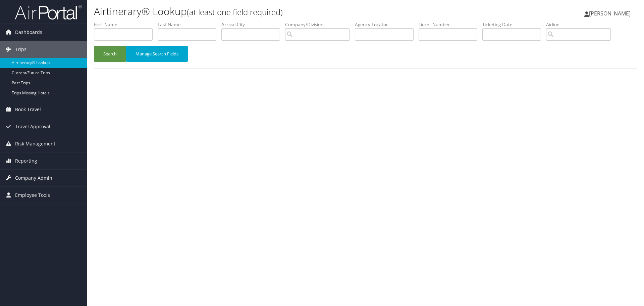  I want to click on span: Book Travel, so click(28, 109).